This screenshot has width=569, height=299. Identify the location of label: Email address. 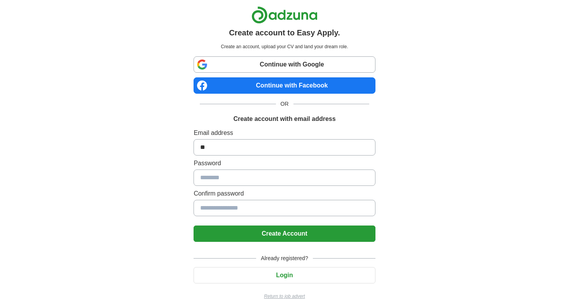
(284, 133).